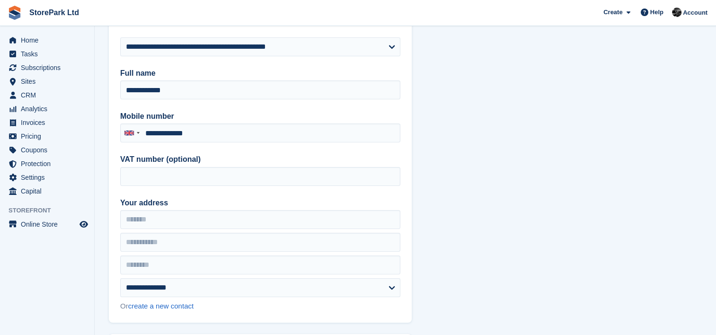  Describe the element at coordinates (49, 123) in the screenshot. I see `span: Invoices` at that location.